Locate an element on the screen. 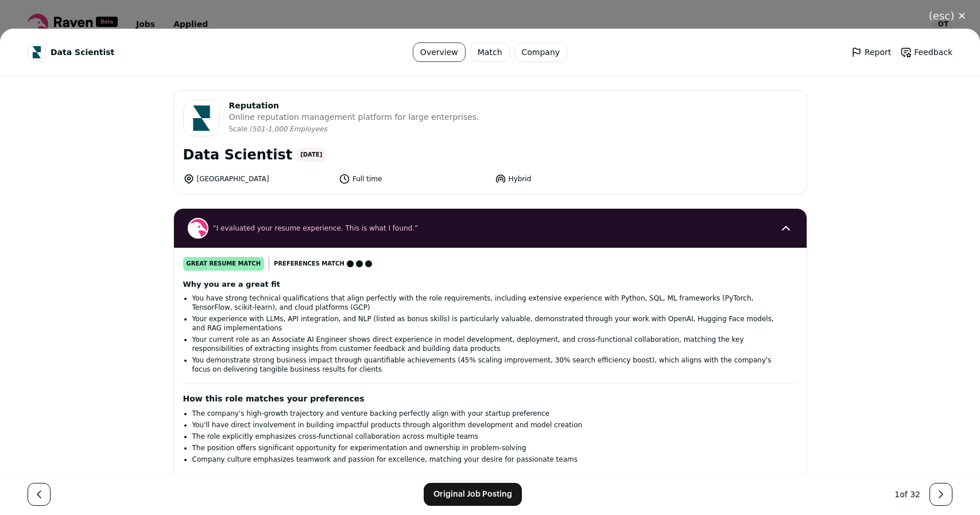  span: Preferences match is located at coordinates (309, 264).